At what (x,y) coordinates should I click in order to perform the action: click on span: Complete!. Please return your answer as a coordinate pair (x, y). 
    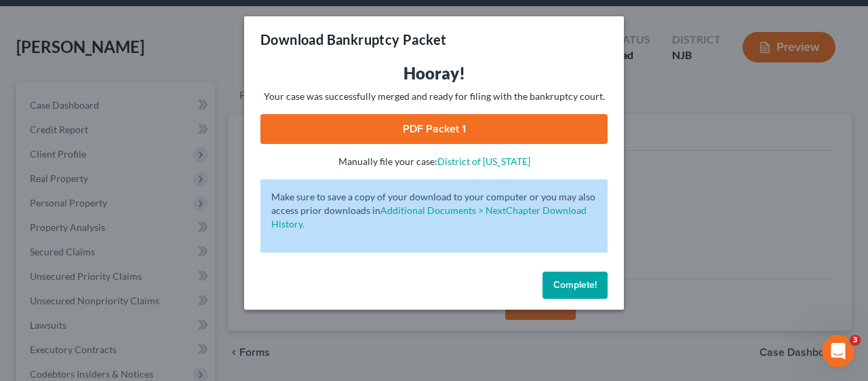
    Looking at the image, I should click on (575, 284).